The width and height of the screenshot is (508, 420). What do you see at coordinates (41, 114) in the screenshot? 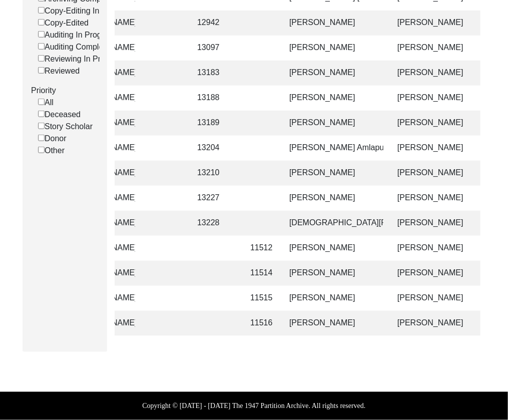
I see `input: Deceased` at bounding box center [41, 114].